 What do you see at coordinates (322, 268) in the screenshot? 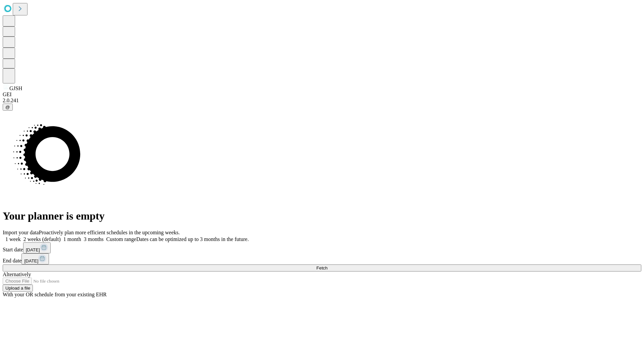
I see `button: Fetch` at bounding box center [322, 268].